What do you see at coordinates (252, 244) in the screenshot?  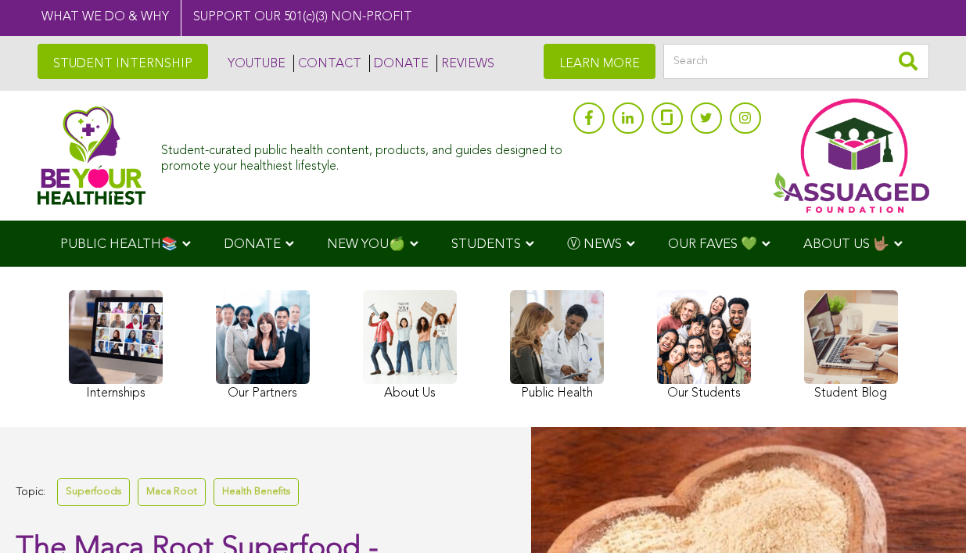 I see `span: DONATE` at bounding box center [252, 244].